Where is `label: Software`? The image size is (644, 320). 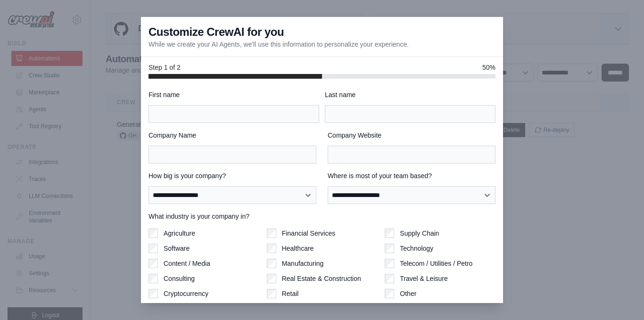 label: Software is located at coordinates (176, 248).